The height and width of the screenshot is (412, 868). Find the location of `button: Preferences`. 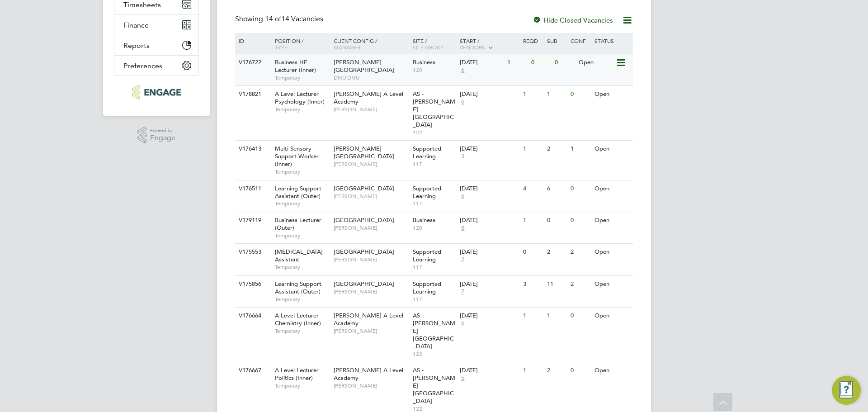

button: Preferences is located at coordinates (157, 66).